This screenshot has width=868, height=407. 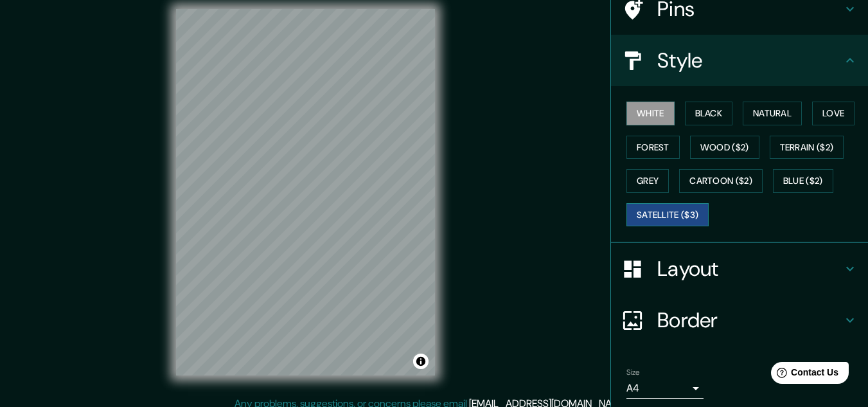 What do you see at coordinates (721, 180) in the screenshot?
I see `button: Cartoon ($2)` at bounding box center [721, 180].